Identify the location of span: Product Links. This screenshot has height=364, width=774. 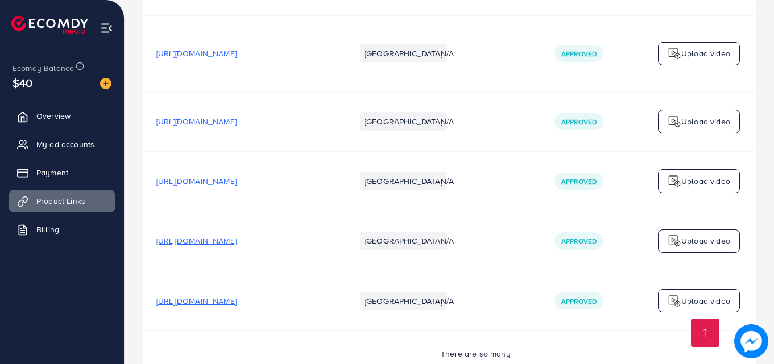
(61, 201).